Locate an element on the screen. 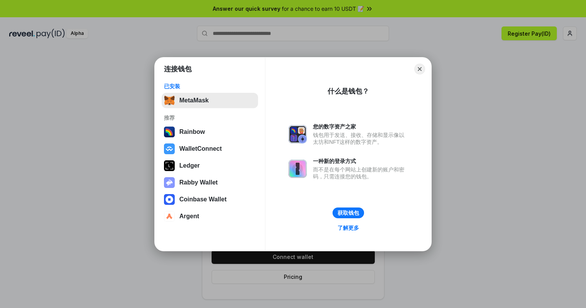 Image resolution: width=586 pixels, height=308 pixels. a: 了解更多 is located at coordinates (348, 228).